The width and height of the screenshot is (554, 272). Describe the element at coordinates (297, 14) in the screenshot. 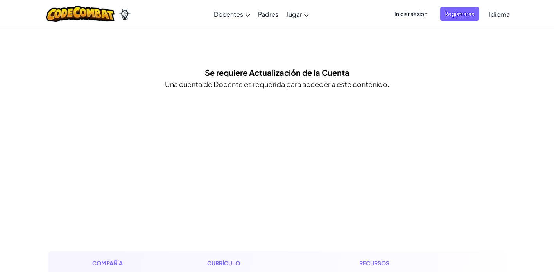

I see `a: Jugar` at that location.